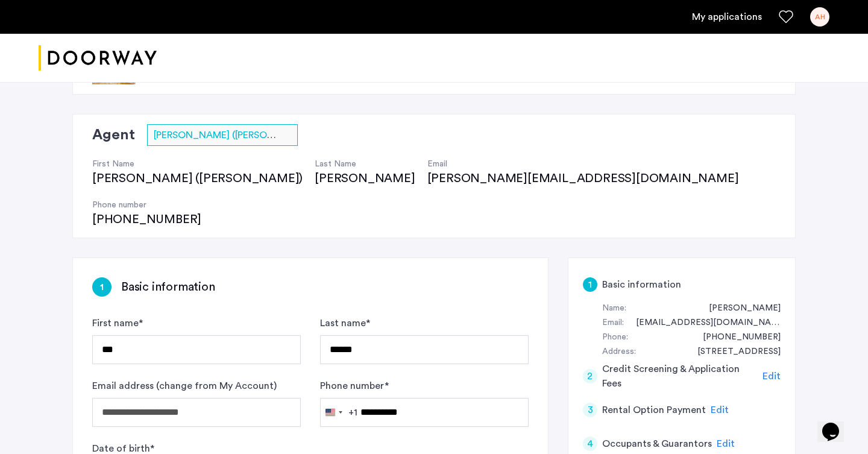 The width and height of the screenshot is (868, 454). Describe the element at coordinates (117, 323) in the screenshot. I see `label: First name *` at that location.